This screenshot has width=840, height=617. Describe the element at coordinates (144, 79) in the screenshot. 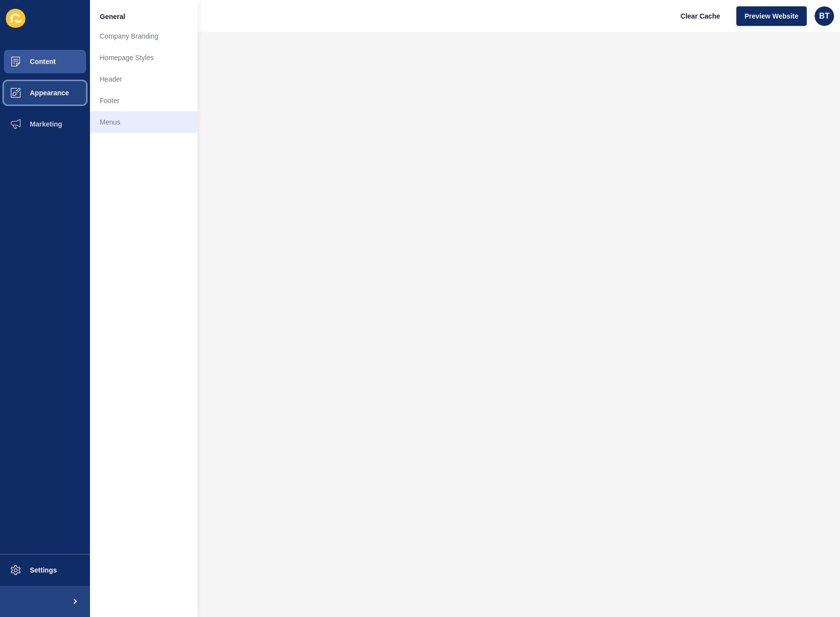

I see `a: Header` at that location.